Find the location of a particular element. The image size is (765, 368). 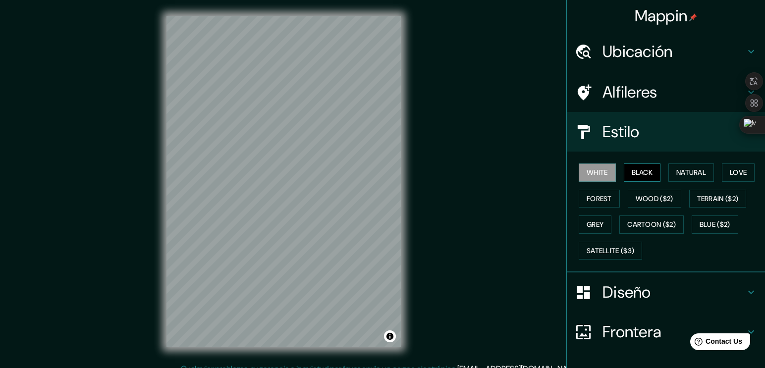

button: Love is located at coordinates (738, 172).